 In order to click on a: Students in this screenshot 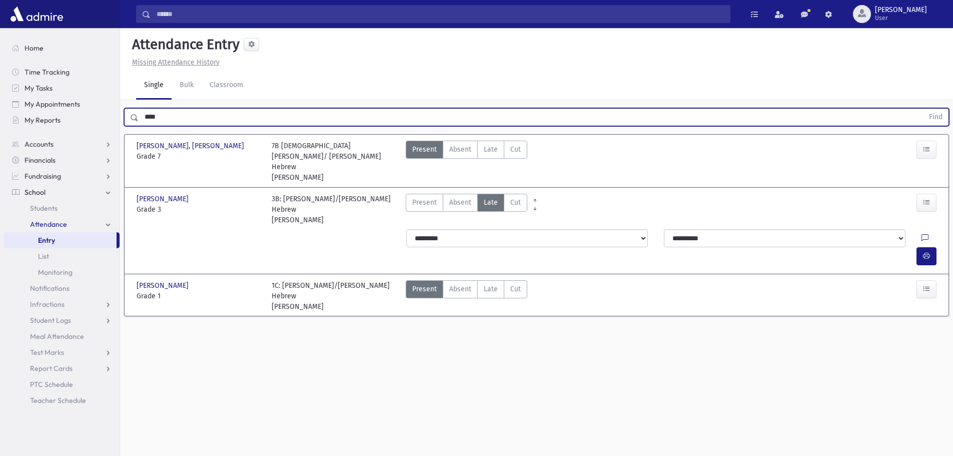, I will do `click(62, 208)`.